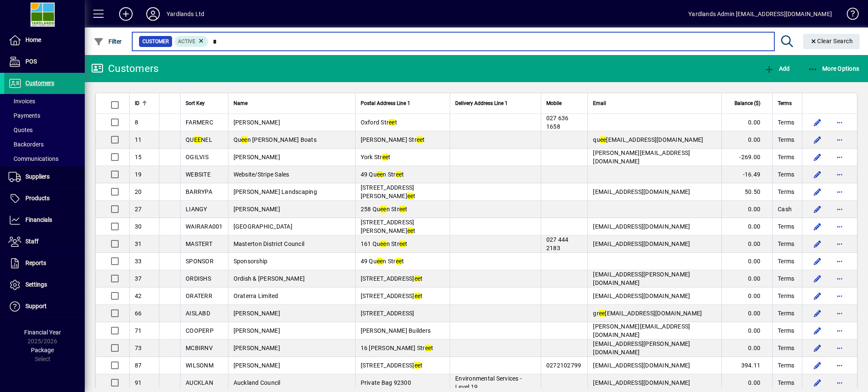  I want to click on span: Filter, so click(108, 41).